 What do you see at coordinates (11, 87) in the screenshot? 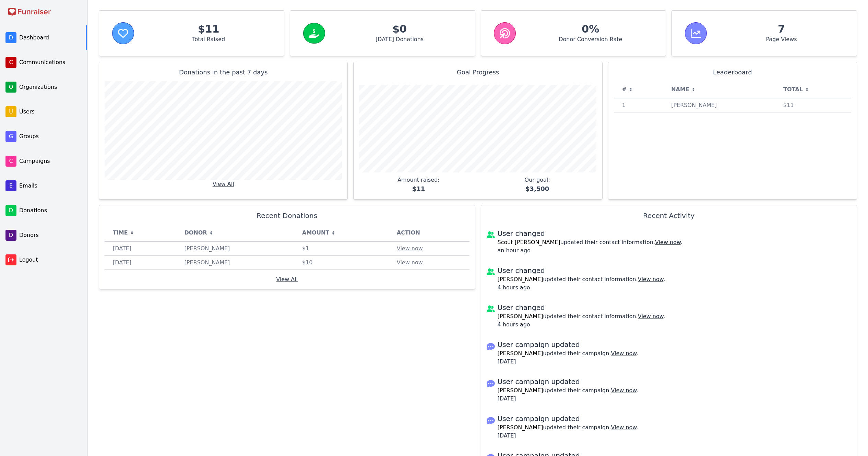
I see `span: O` at bounding box center [11, 87].